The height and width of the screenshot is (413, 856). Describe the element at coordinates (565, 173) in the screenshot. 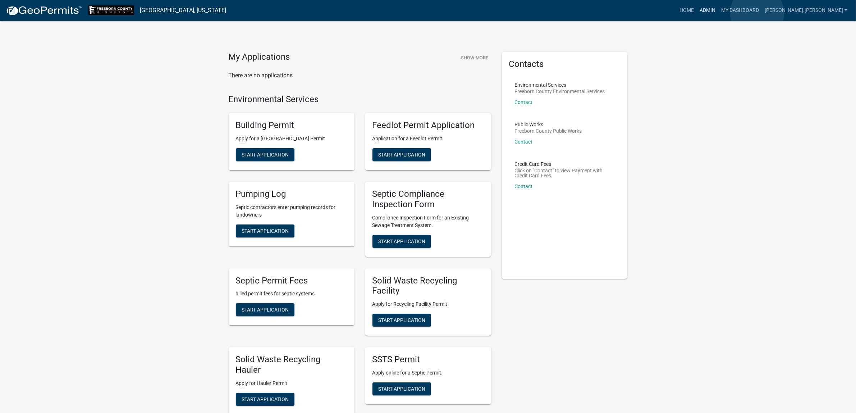

I see `p: Click on "Contact" to view Payment with Credit Card Fees.` at that location.